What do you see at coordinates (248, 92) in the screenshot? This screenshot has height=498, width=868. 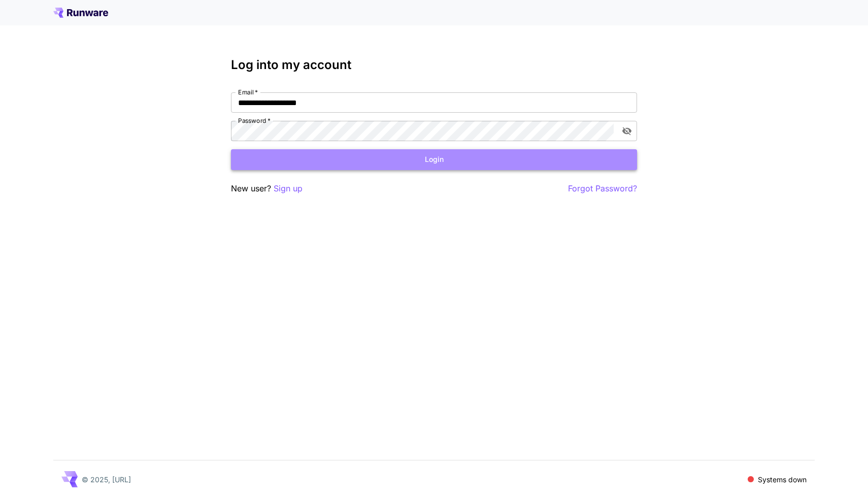 I see `label: Email` at bounding box center [248, 92].